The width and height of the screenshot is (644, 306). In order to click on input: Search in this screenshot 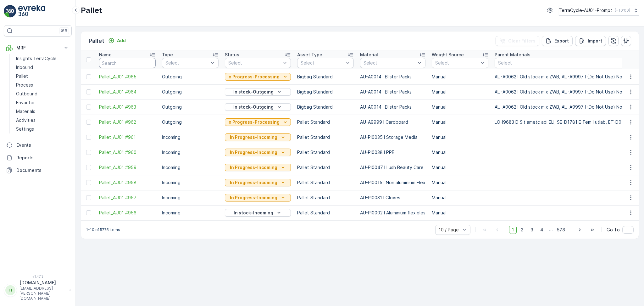, I will do `click(128, 63)`.